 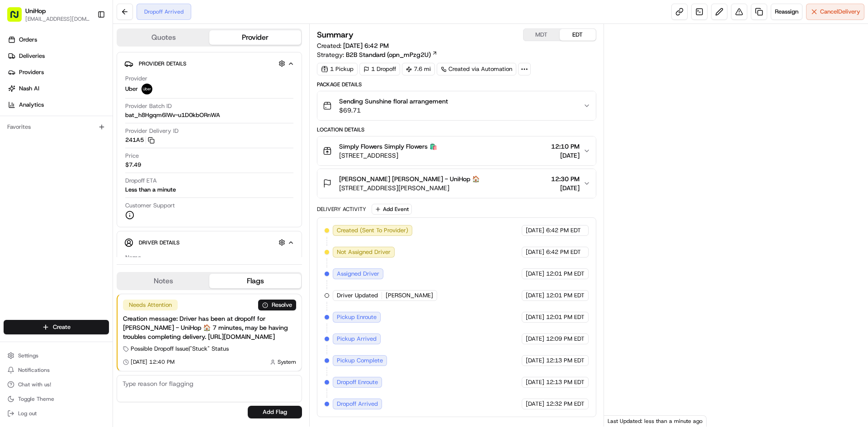 I want to click on span: Not Assigned Driver, so click(x=364, y=252).